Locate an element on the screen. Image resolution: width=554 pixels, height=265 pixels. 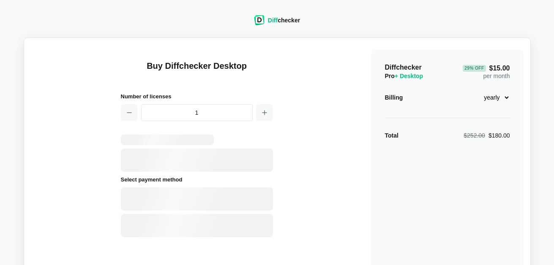
img: Diffchecker logo is located at coordinates (259, 20).